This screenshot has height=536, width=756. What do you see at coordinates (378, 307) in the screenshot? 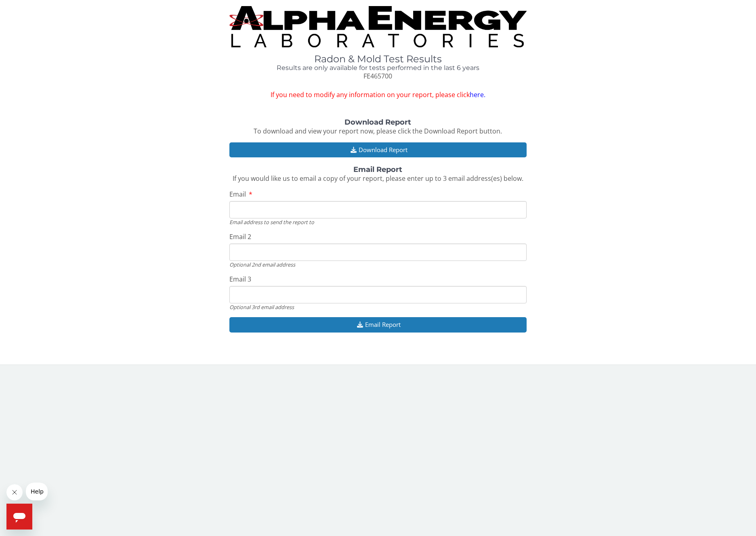
I see `div: Optional 3rd email address` at bounding box center [378, 307].